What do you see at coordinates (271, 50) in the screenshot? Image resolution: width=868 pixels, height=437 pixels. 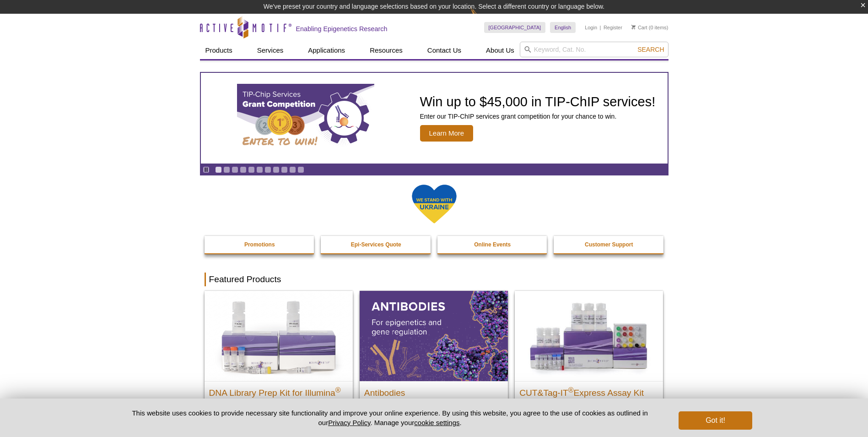 I see `a: Services` at bounding box center [271, 50].